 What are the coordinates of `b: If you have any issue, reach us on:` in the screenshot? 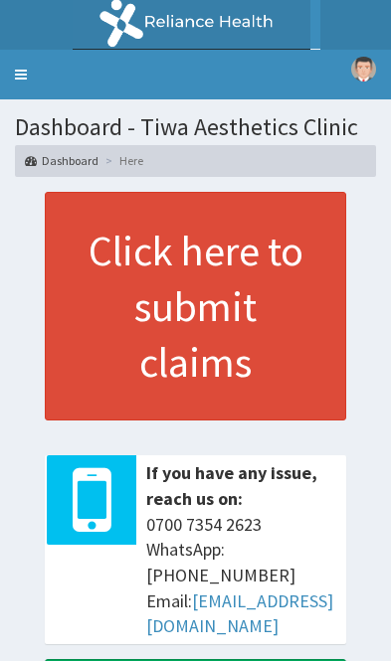 It's located at (232, 485).